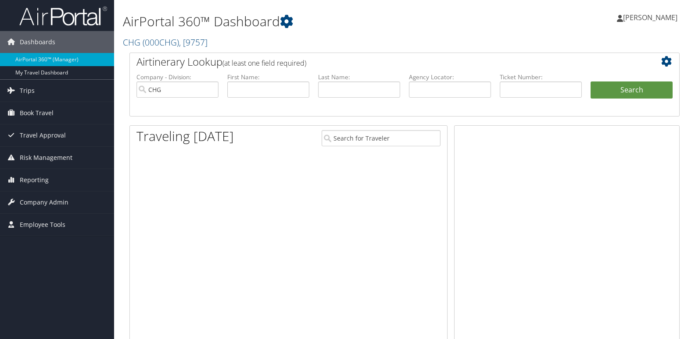 The image size is (695, 339). I want to click on label: Ticket Number:, so click(540, 77).